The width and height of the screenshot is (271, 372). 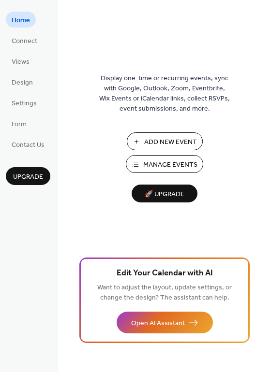 What do you see at coordinates (20, 61) in the screenshot?
I see `a: Views` at bounding box center [20, 61].